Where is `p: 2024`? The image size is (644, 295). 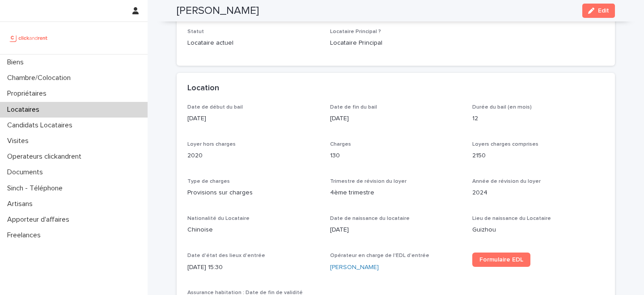 p: 2024 is located at coordinates (538, 193).